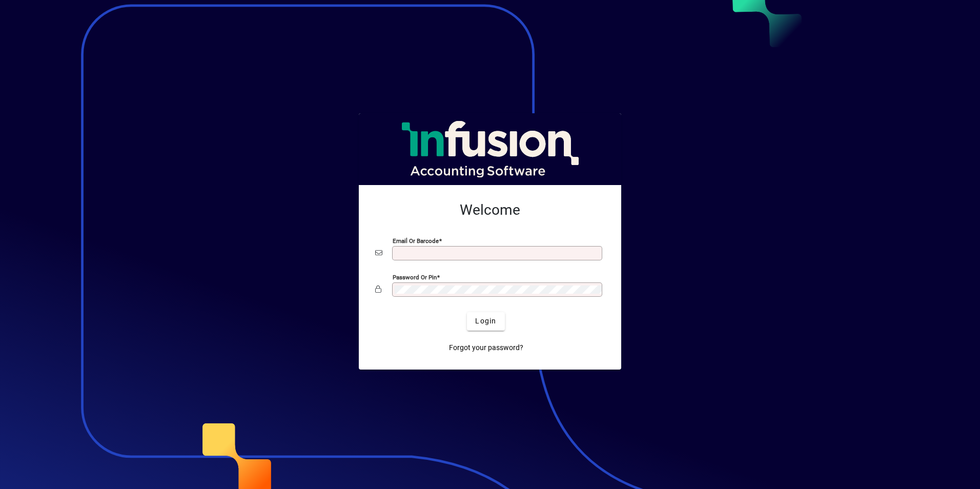  I want to click on h2: Welcome, so click(490, 210).